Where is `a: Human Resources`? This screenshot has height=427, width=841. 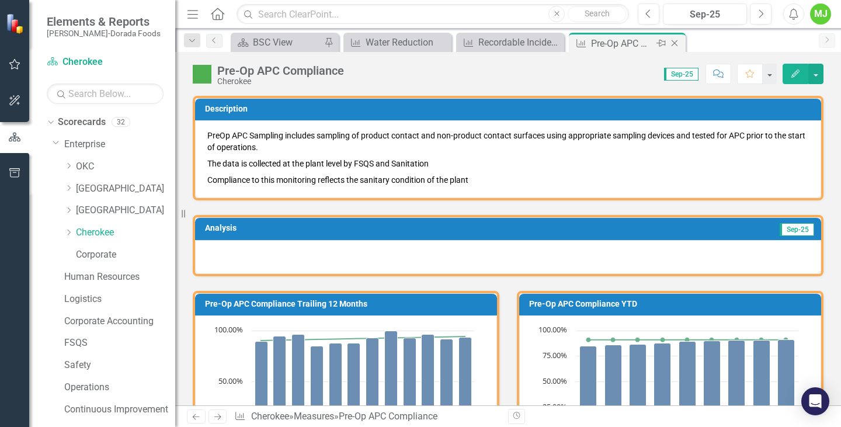 a: Human Resources is located at coordinates (120, 277).